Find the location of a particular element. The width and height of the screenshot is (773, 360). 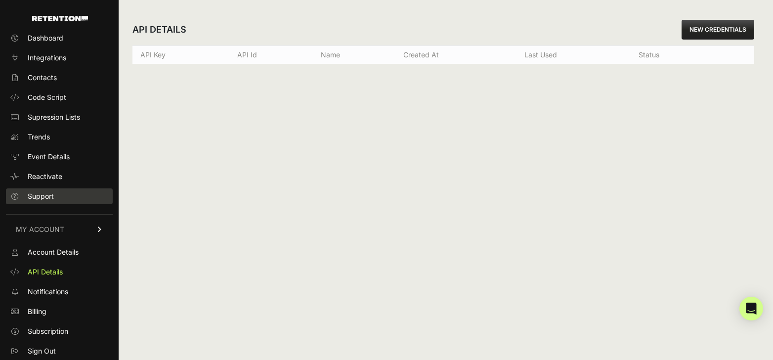

th: API Key is located at coordinates (181, 55).